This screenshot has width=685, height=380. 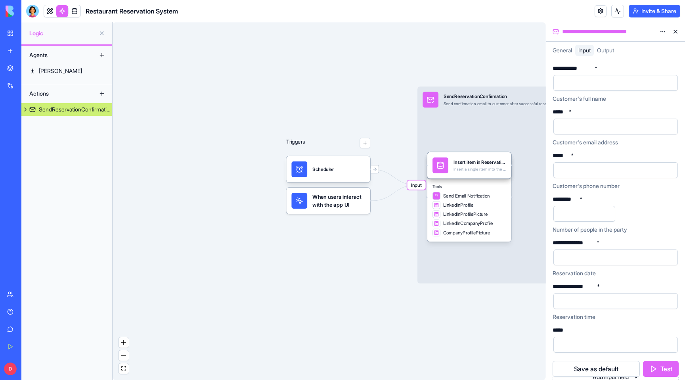 I want to click on span: CompanyProfilePicture, so click(x=466, y=232).